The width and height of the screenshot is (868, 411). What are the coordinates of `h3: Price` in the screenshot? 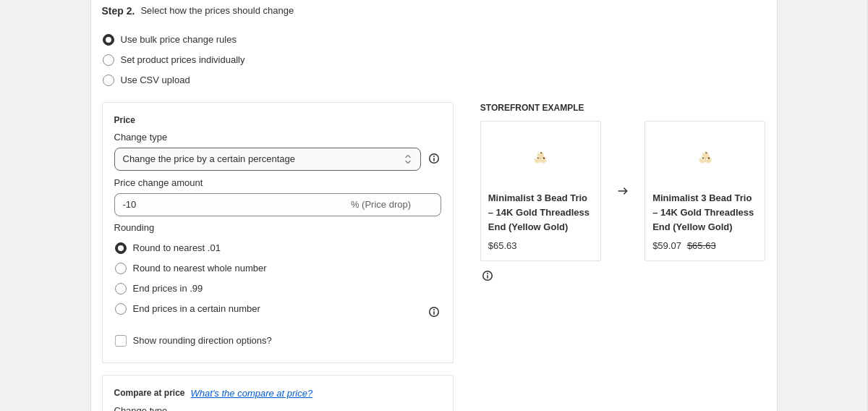 It's located at (125, 120).